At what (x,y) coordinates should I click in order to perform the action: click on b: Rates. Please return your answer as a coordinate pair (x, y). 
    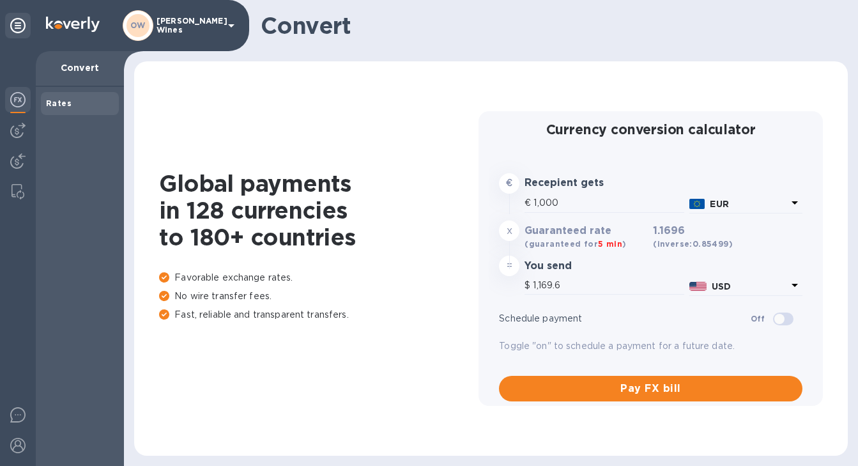
    Looking at the image, I should click on (59, 103).